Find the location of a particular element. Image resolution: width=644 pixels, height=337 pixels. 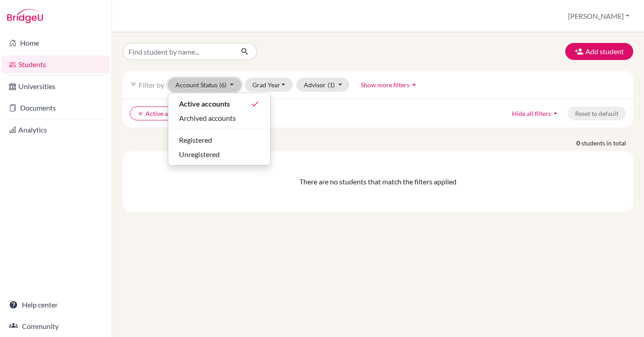

span: Archived accounts is located at coordinates (207, 118).